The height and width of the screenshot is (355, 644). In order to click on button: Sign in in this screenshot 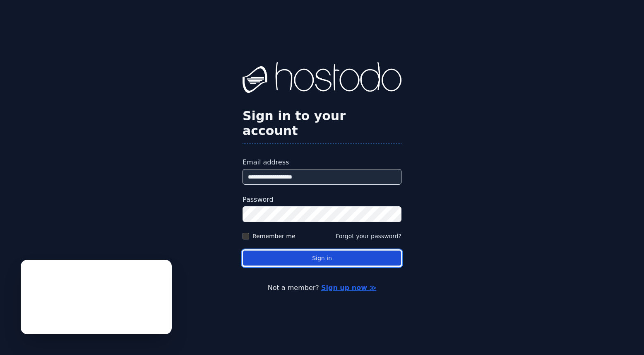, I will do `click(322, 258)`.